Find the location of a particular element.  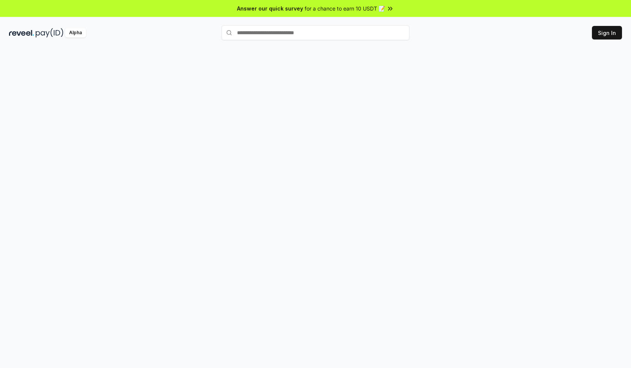

img: reveel_dark is located at coordinates (21, 33).